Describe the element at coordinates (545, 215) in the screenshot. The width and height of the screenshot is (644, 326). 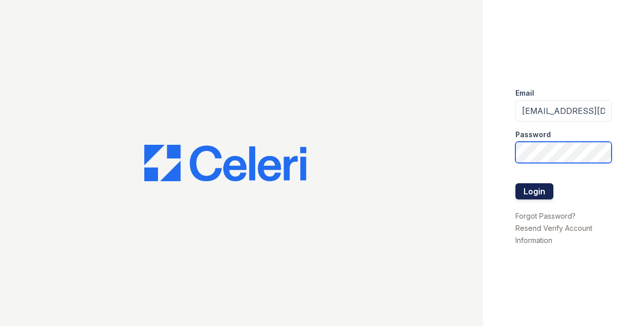
I see `a: Forgot Password?` at that location.